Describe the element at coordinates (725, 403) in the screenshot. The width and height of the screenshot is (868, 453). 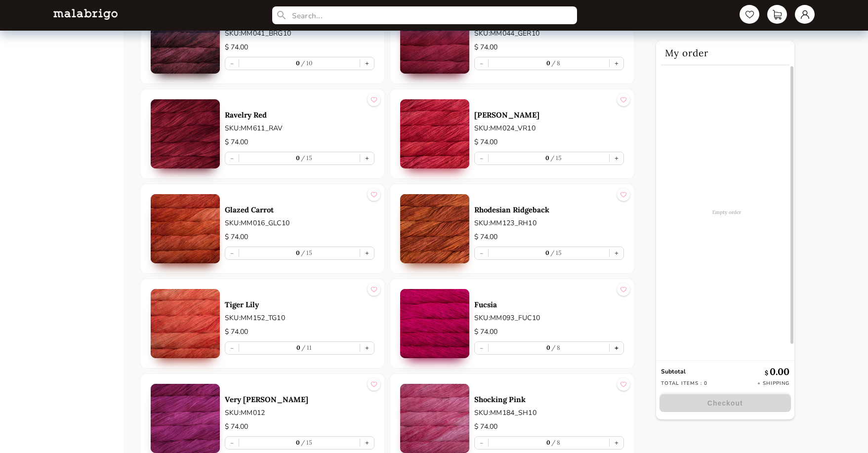
I see `button: Checkout` at that location.